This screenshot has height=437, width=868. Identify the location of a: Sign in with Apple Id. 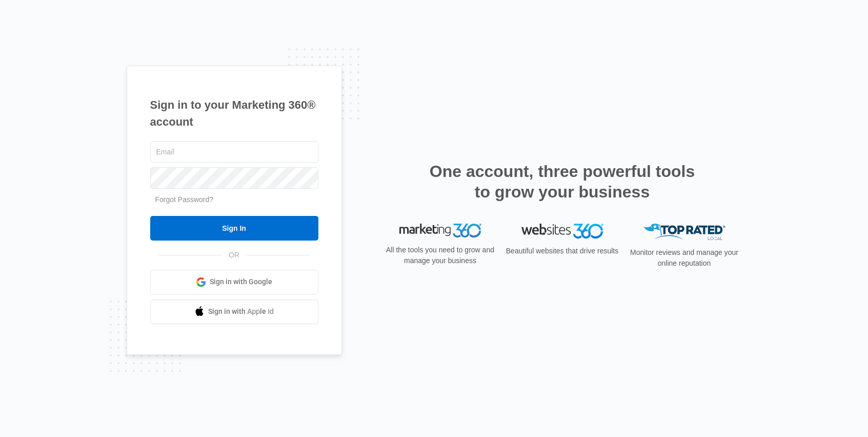
(234, 312).